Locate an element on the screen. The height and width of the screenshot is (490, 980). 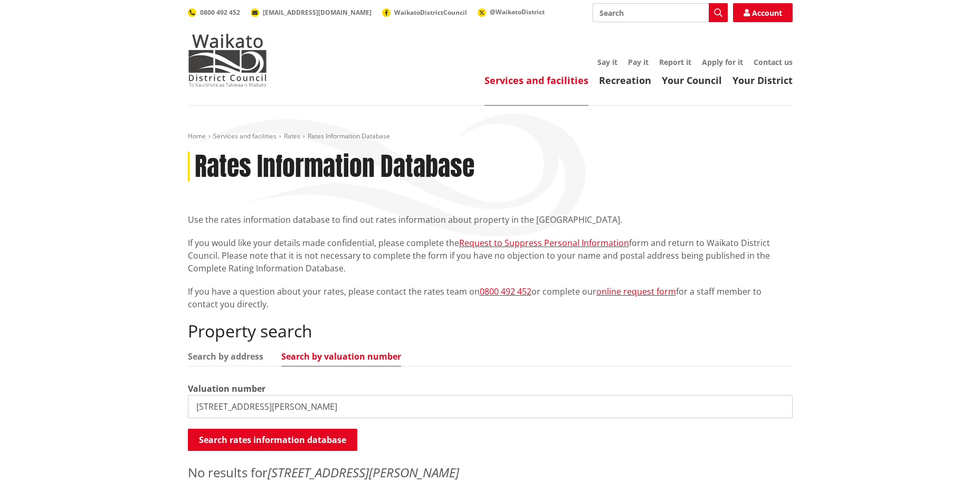
a: Your District is located at coordinates (762, 81).